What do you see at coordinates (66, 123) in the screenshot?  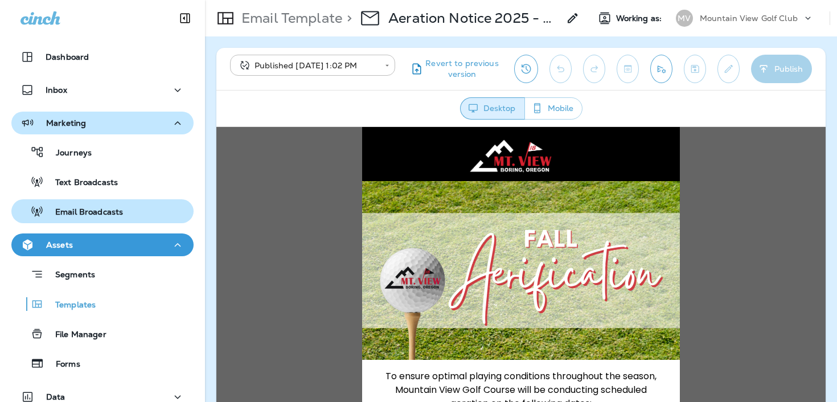 I see `p: Marketing` at bounding box center [66, 123].